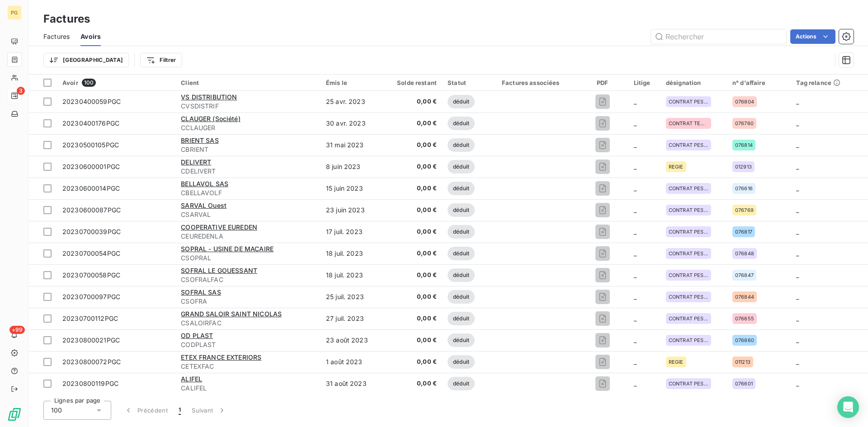  I want to click on span: CEUREDENLA, so click(248, 237).